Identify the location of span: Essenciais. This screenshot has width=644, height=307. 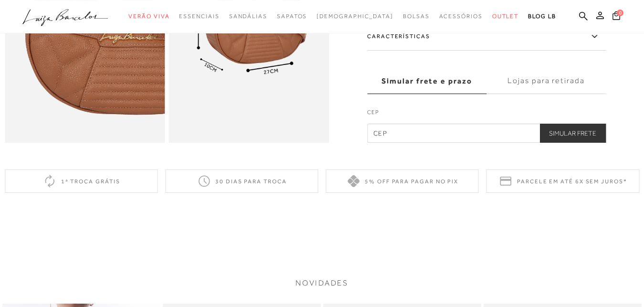
(199, 16).